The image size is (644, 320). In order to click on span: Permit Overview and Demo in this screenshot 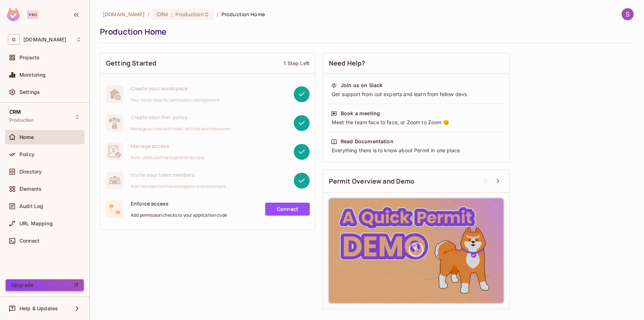, I will do `click(372, 181)`.